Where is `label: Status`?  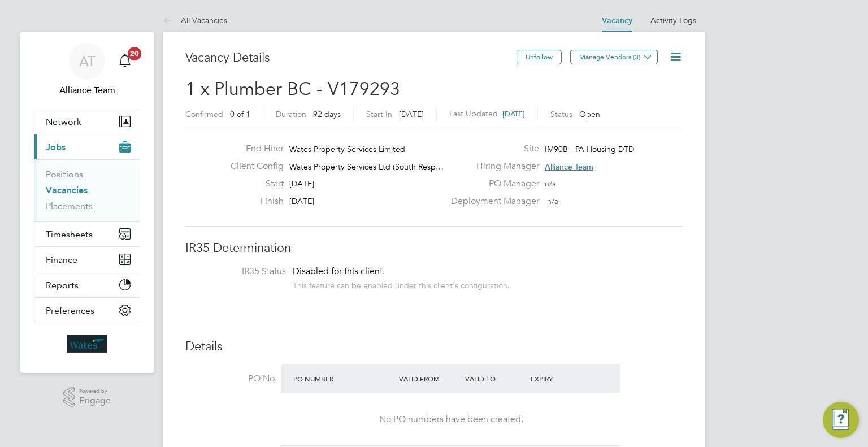 label: Status is located at coordinates (561, 114).